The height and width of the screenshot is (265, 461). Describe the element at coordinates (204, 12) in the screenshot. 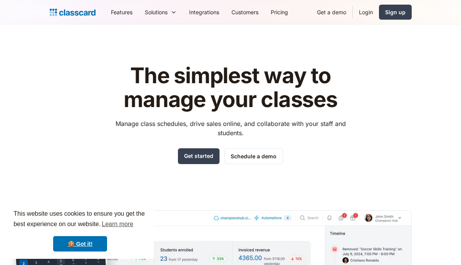

I see `a: Integrations` at that location.